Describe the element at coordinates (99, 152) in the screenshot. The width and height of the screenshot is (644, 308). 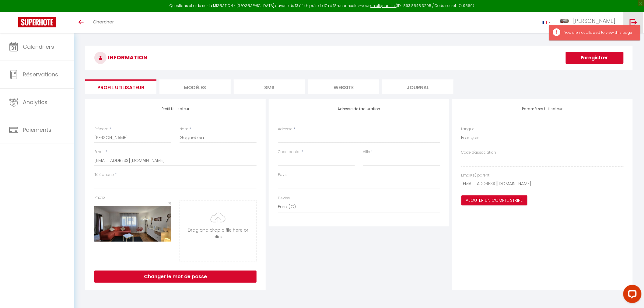
I see `label: Email` at that location.